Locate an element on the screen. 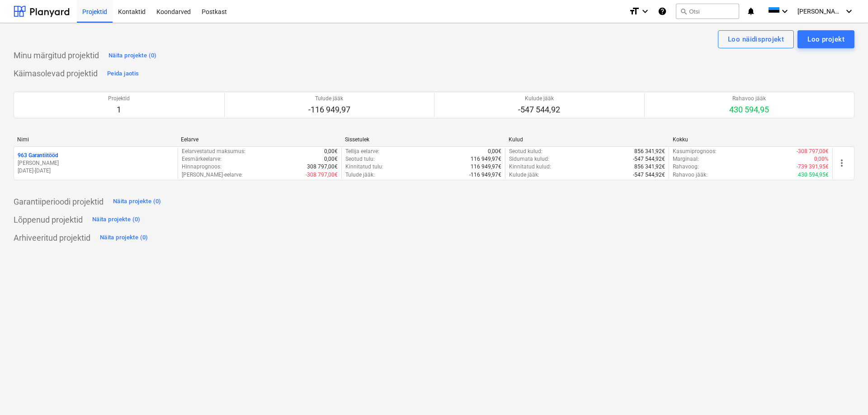  i: format_size is located at coordinates (634, 11).